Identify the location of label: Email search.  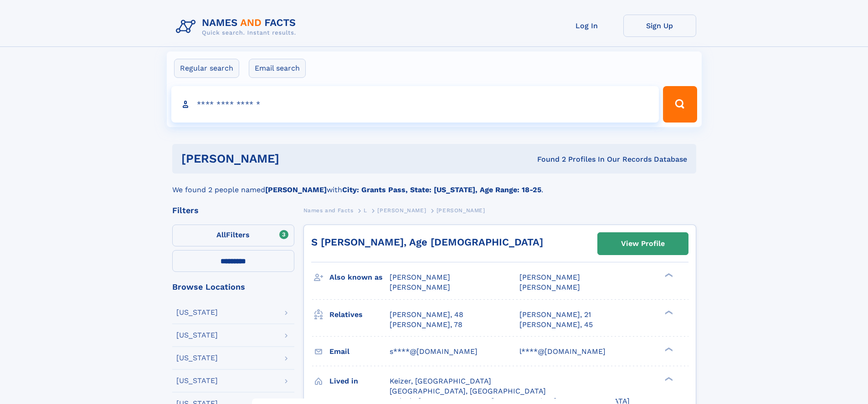
(277, 68).